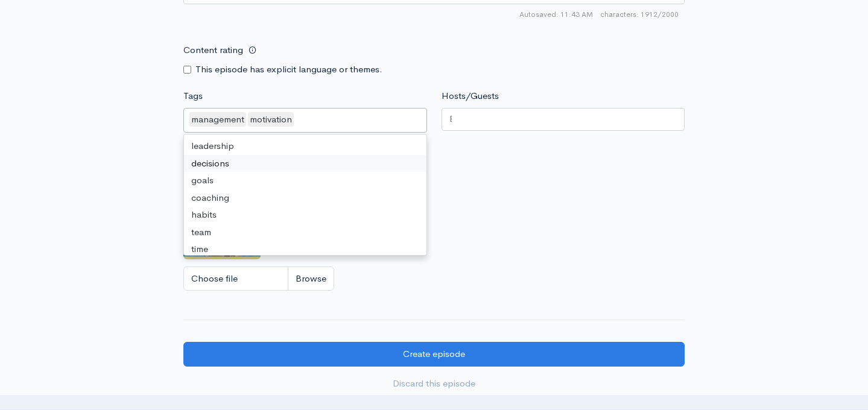 The height and width of the screenshot is (410, 868). I want to click on span: 1912/2000, so click(640, 15).